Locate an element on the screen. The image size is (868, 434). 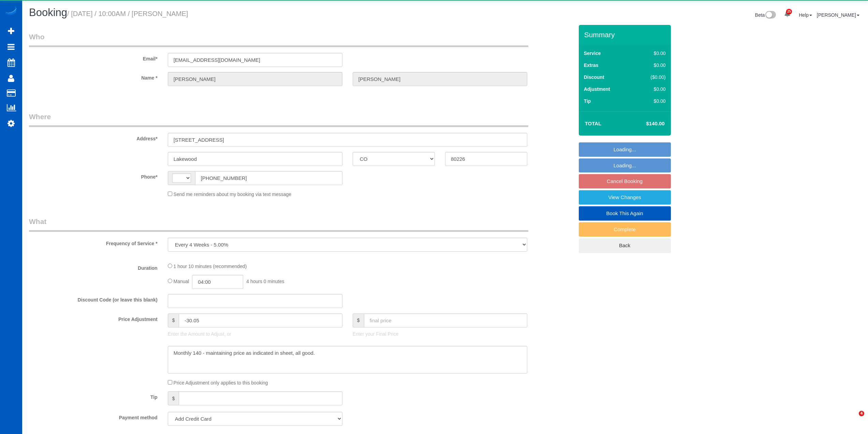
a: Beta is located at coordinates (766, 15).